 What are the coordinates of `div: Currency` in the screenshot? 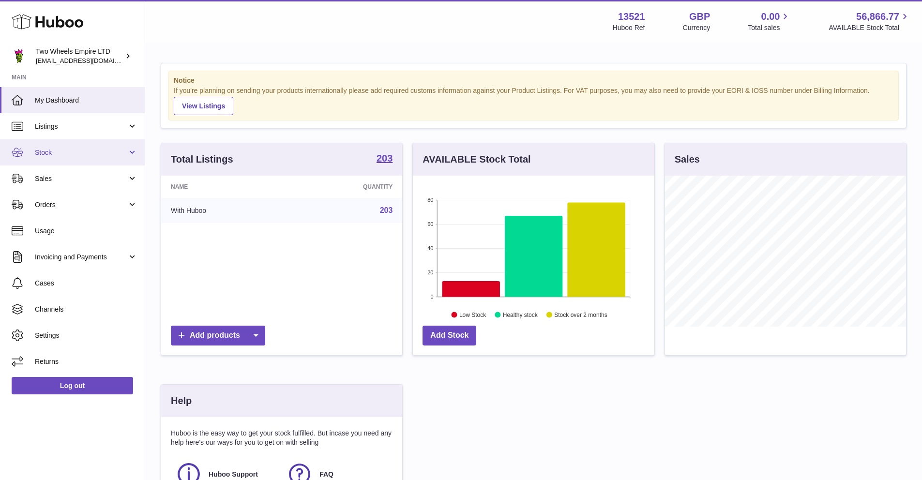 It's located at (697, 28).